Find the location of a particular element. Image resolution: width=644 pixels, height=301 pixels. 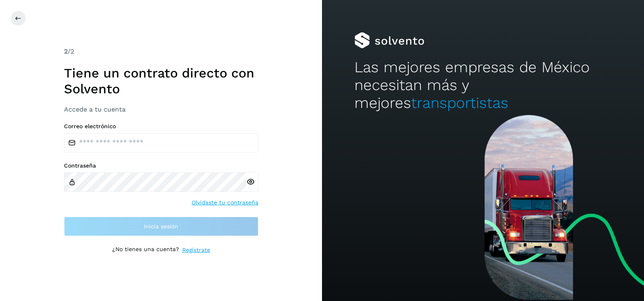

a: Olvidaste tu contraseña is located at coordinates (225, 202).